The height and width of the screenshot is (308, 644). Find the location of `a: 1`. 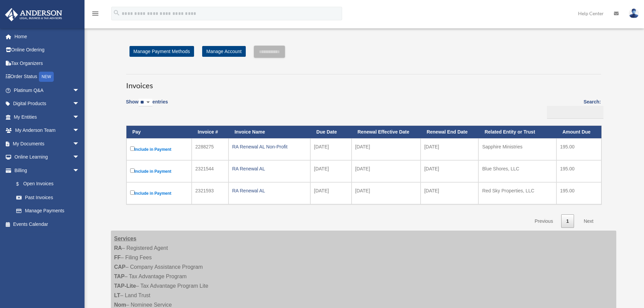

a: 1 is located at coordinates (568, 221).